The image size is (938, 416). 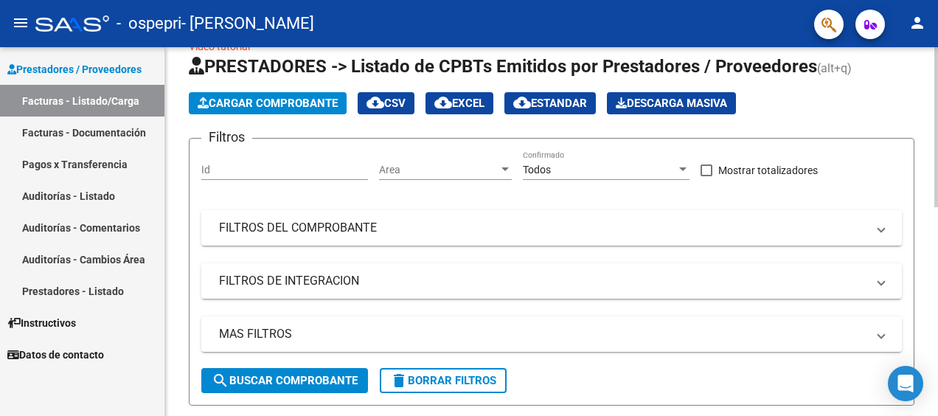 What do you see at coordinates (149, 24) in the screenshot?
I see `span: - ospepri` at bounding box center [149, 24].